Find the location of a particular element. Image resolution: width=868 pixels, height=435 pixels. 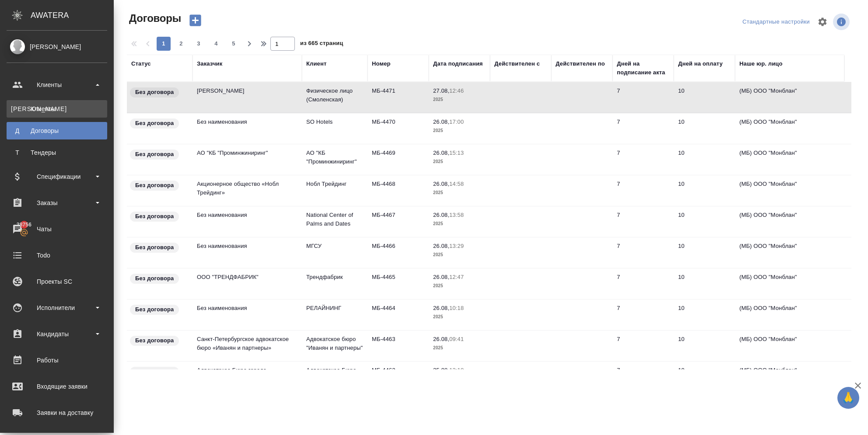

button: 3 is located at coordinates (199, 43).